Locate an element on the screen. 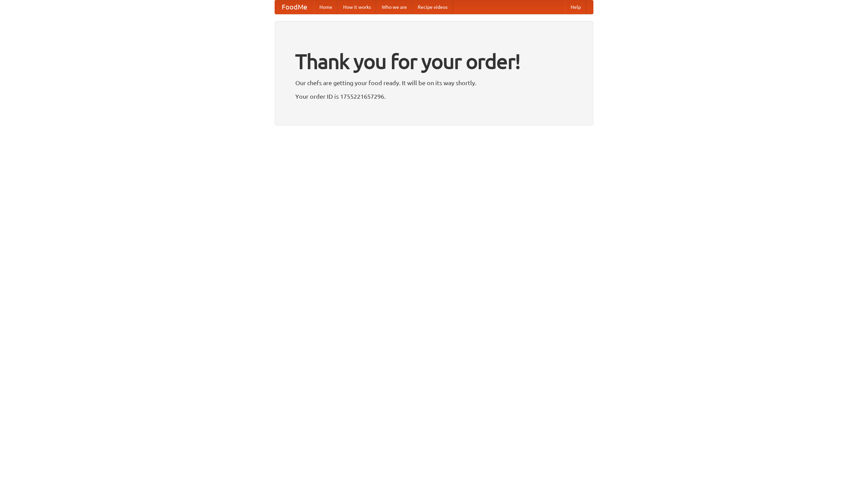 This screenshot has height=480, width=868. a: Help is located at coordinates (576, 7).